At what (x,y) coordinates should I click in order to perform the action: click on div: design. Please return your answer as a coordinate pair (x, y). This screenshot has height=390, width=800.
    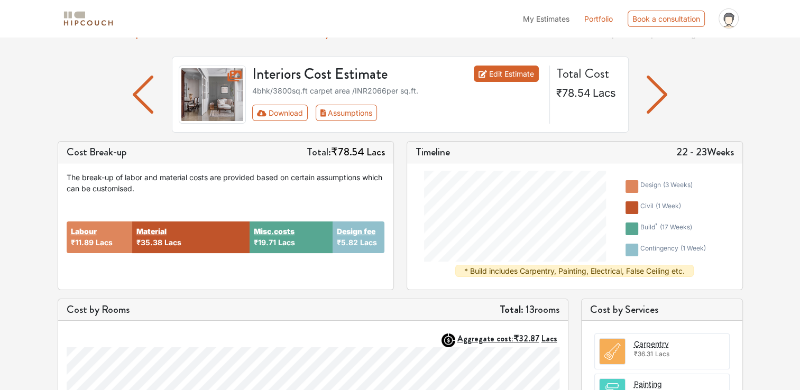
    Looking at the image, I should click on (666, 187).